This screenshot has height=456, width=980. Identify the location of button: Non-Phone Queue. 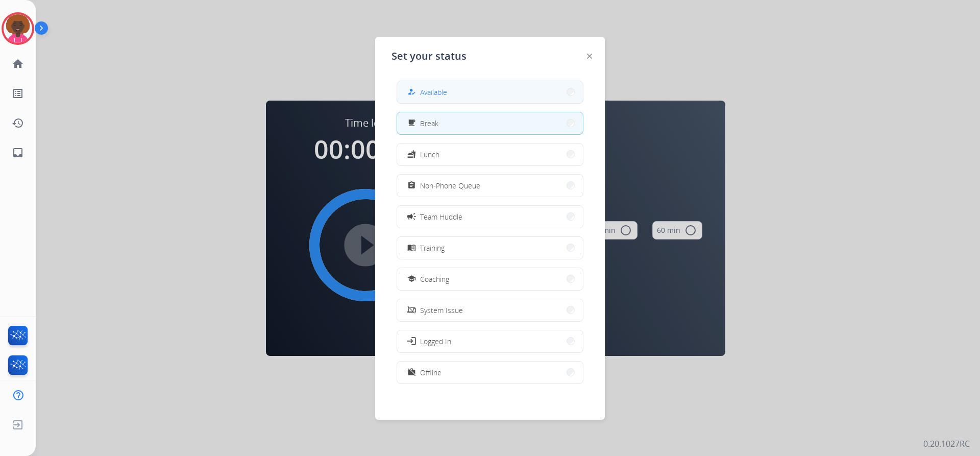
(490, 185).